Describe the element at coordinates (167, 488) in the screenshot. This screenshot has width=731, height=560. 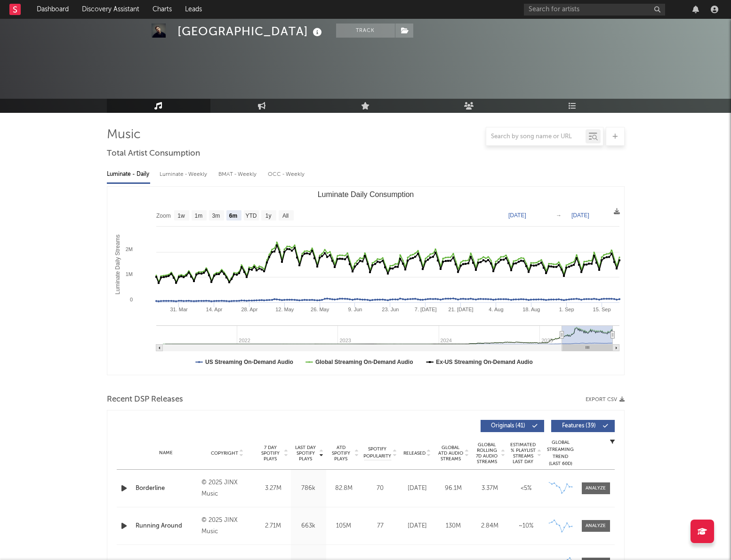
I see `div: Borderline` at that location.